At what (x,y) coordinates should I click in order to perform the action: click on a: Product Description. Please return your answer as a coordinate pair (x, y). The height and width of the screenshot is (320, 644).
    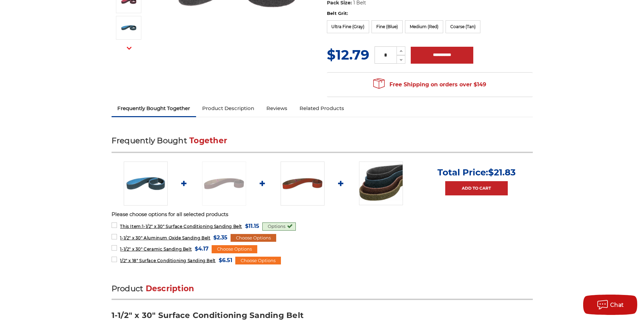
    Looking at the image, I should click on (228, 108).